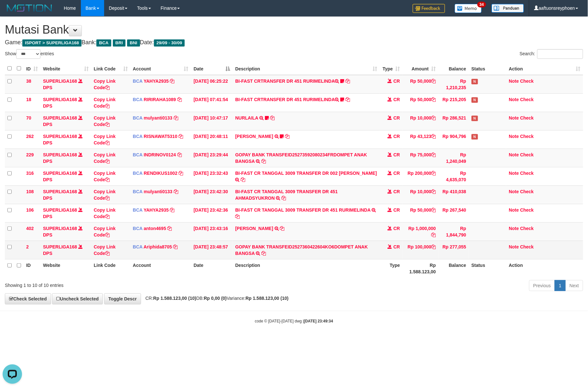  Describe the element at coordinates (32, 268) in the screenshot. I see `th: ID` at that location.